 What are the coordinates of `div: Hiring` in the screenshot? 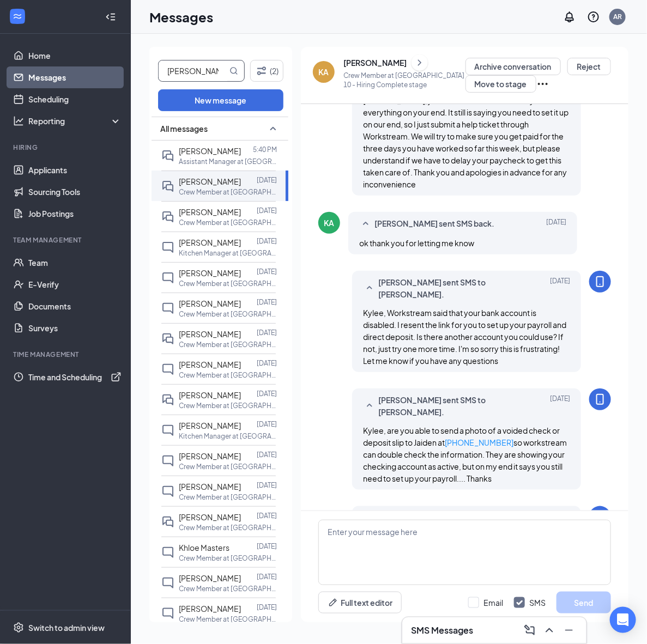 It's located at (66, 147).